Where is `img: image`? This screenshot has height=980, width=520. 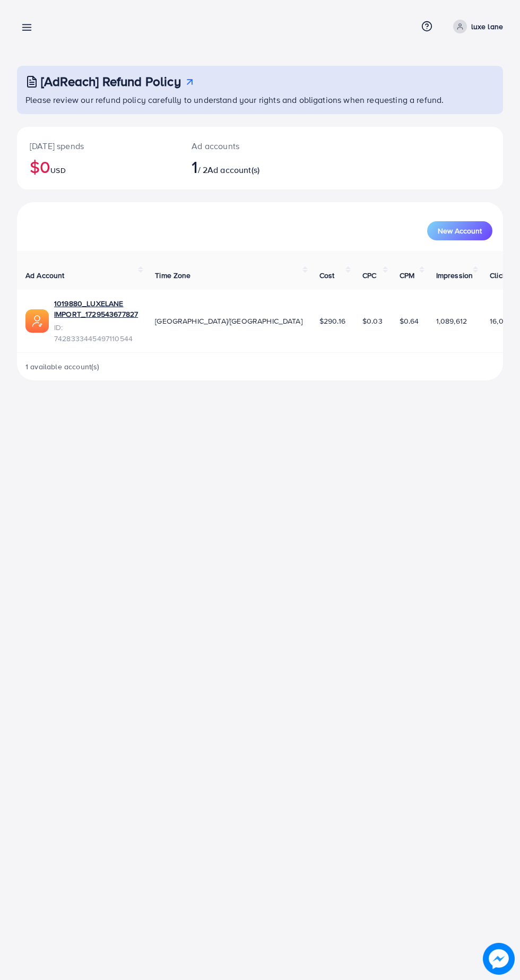 img: image is located at coordinates (499, 959).